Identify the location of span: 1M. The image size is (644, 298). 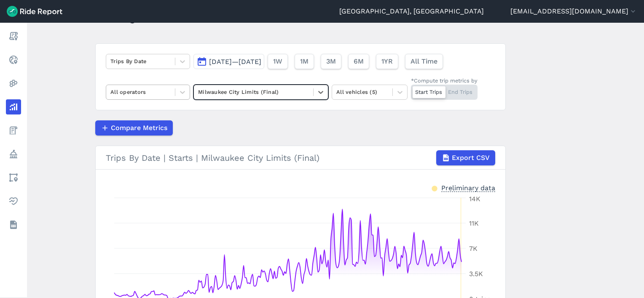
(304, 61).